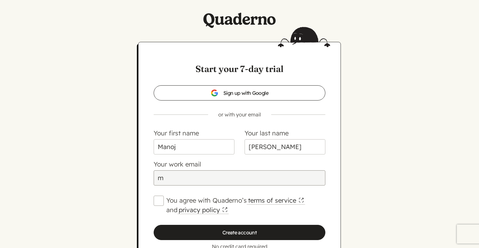 The width and height of the screenshot is (479, 248). What do you see at coordinates (240, 114) in the screenshot?
I see `p: or with your email` at bounding box center [240, 114].